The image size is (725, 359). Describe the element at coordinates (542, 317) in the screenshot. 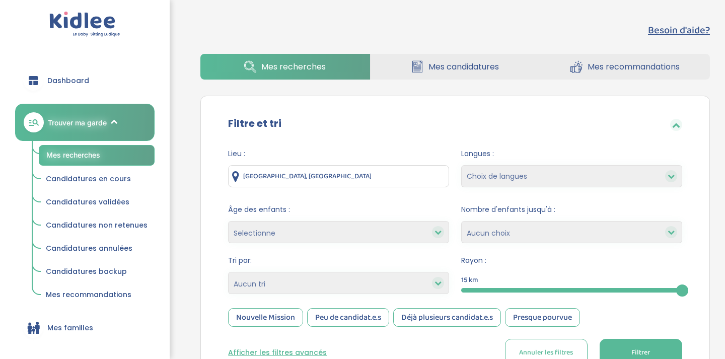

I see `div: Presque pourvue` at that location.